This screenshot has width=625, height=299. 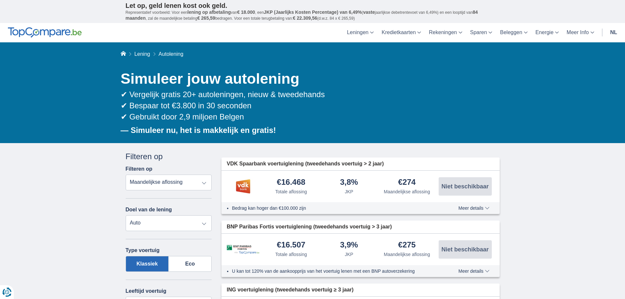 I want to click on div: ✔ Vergelijk gratis 20+ autoleningen, nieuw & tweedehands ✔ Bespaar tot €3.800 in 30 seconden ✔ Ge..., so click(x=310, y=106).